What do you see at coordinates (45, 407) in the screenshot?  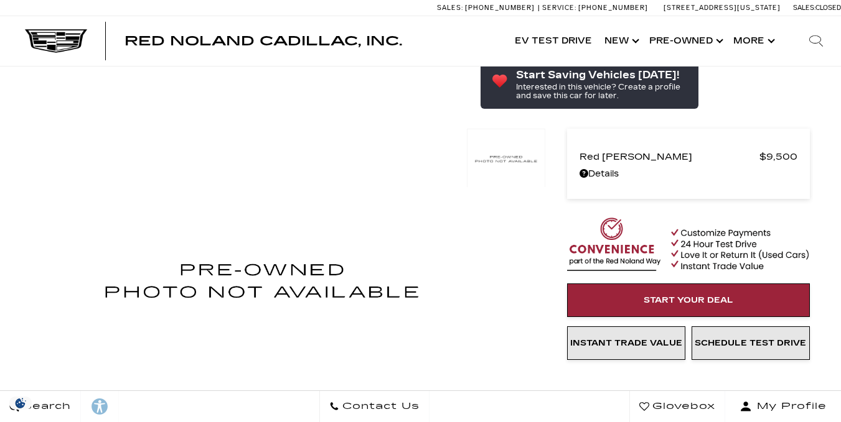 I see `span: Search` at bounding box center [45, 407].